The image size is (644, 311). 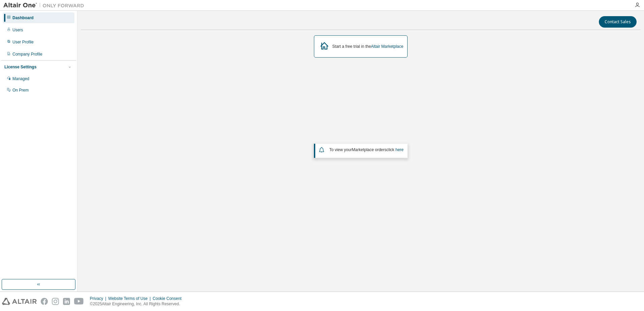 What do you see at coordinates (618, 22) in the screenshot?
I see `button: Contact Sales` at bounding box center [618, 22].